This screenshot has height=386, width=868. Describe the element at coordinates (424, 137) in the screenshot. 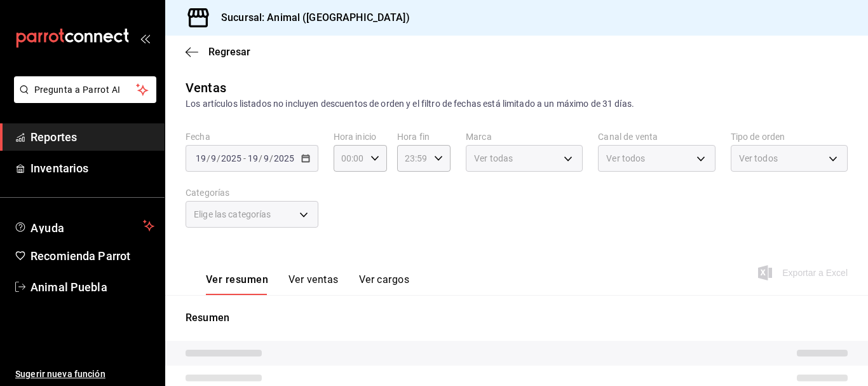

I see `label: Hora fin` at that location.